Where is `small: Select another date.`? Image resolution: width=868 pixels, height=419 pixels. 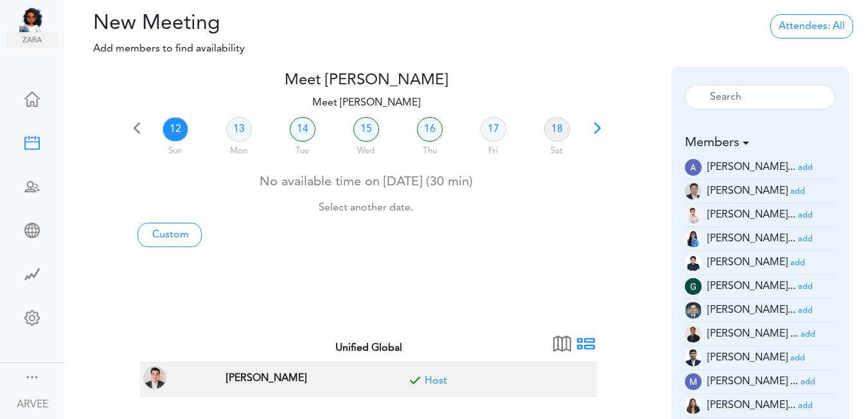 small: Select another date. is located at coordinates (366, 208).